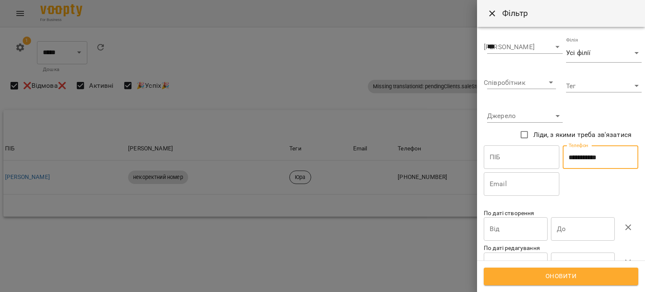 Image resolution: width=645 pixels, height=292 pixels. I want to click on button: Оновити, so click(561, 276).